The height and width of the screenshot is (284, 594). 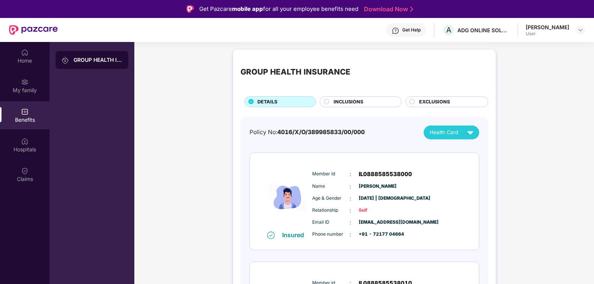 I want to click on div: ADG ONLINE SOLUTIONS PRIVATE LIMITED, so click(x=484, y=30).